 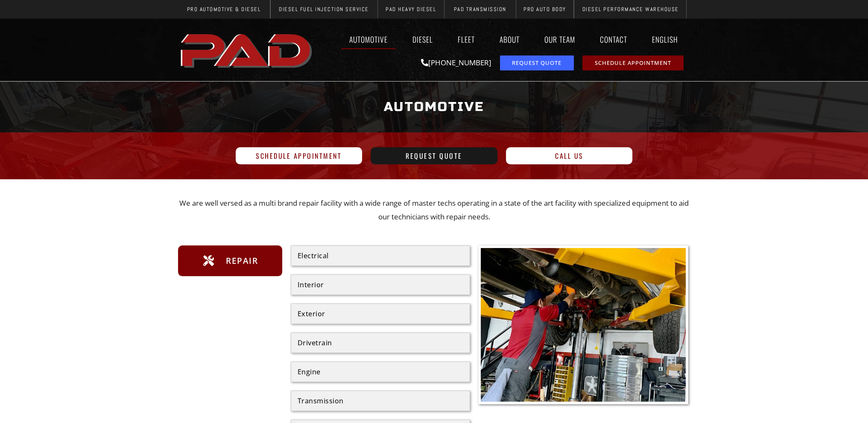 I want to click on a: Fleet, so click(x=466, y=39).